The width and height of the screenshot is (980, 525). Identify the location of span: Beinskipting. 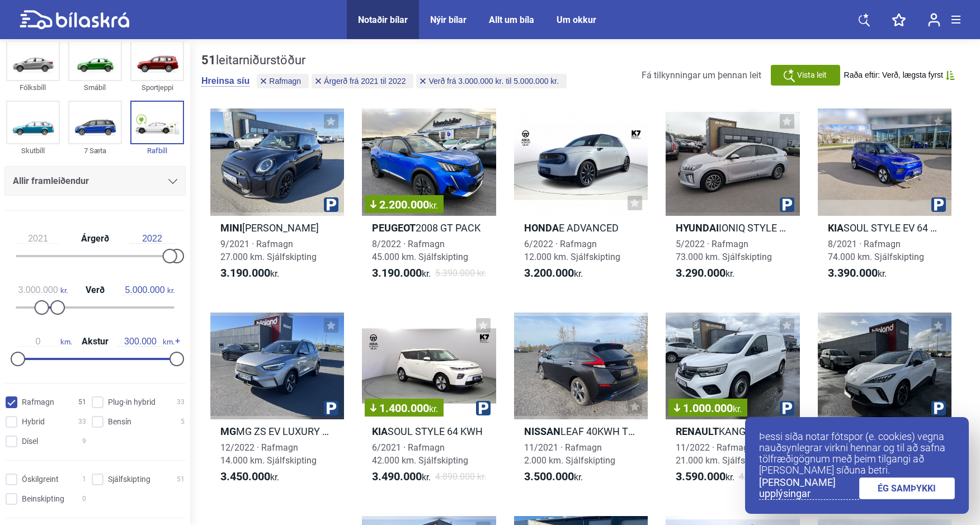
(43, 499).